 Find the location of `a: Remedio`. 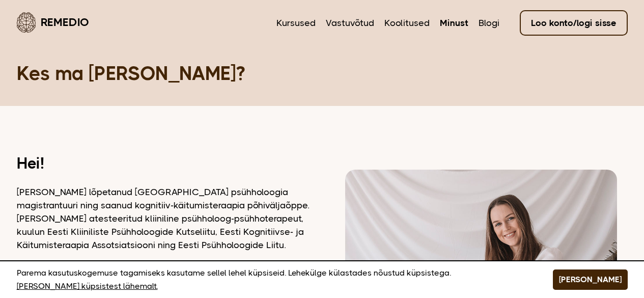

a: Remedio is located at coordinates (53, 22).